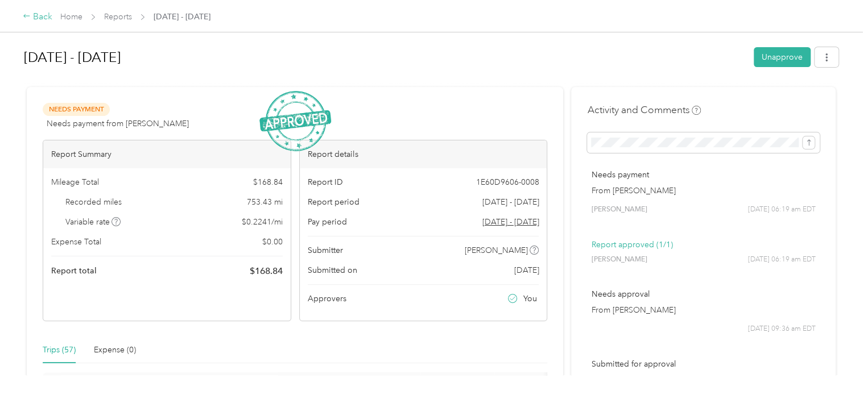 Image resolution: width=868 pixels, height=395 pixels. What do you see at coordinates (384, 57) in the screenshot?
I see `h1: Sep 1 - 30, 2025` at bounding box center [384, 57].